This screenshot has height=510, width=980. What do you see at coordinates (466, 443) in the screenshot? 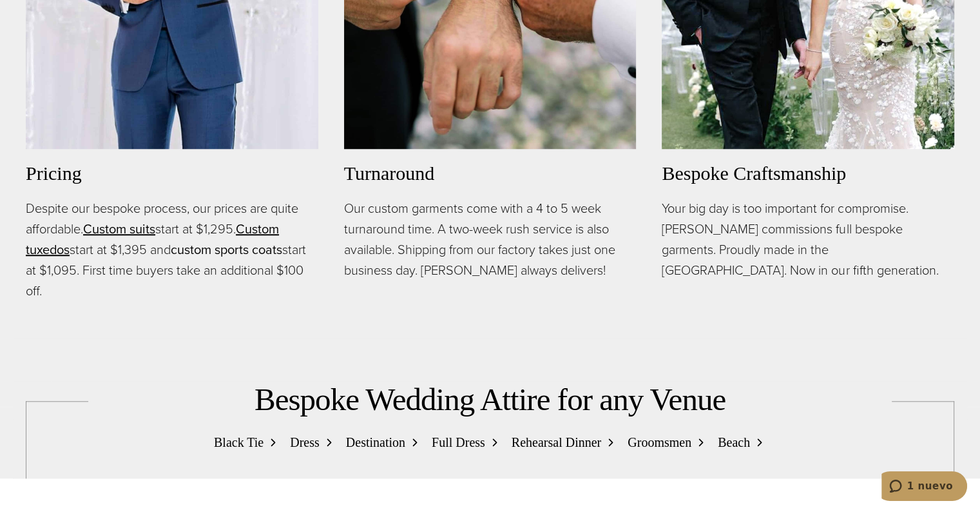
I see `a: Full Dress` at bounding box center [466, 443].